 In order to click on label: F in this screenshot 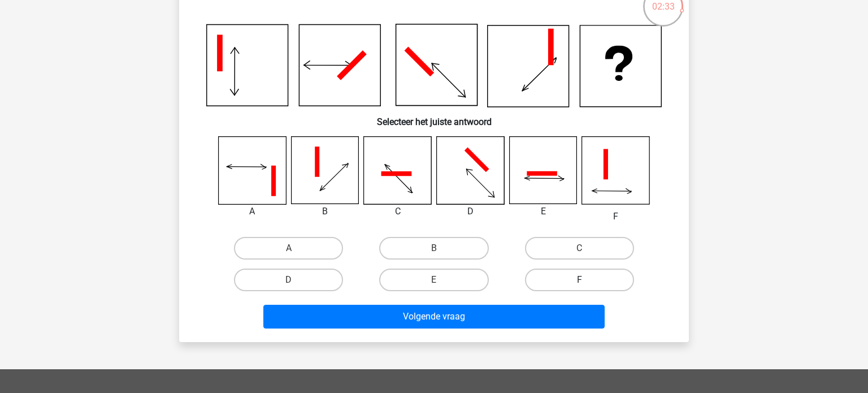, I will do `click(579, 280)`.